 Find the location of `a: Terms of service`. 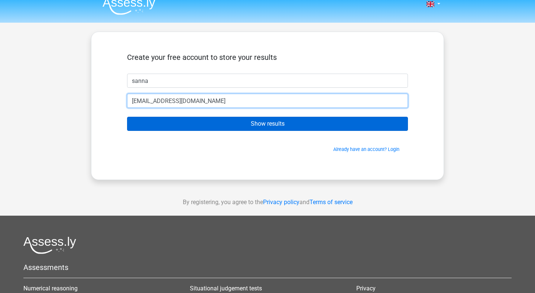

a: Terms of service is located at coordinates (331, 202).